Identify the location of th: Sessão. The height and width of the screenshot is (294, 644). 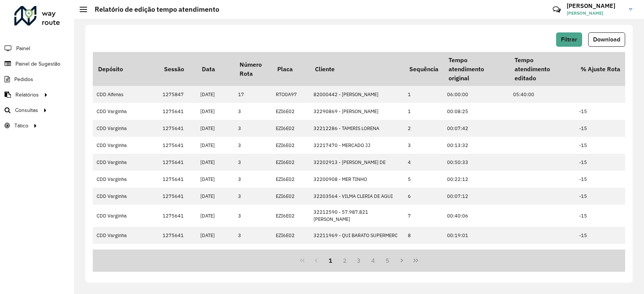
(178, 69).